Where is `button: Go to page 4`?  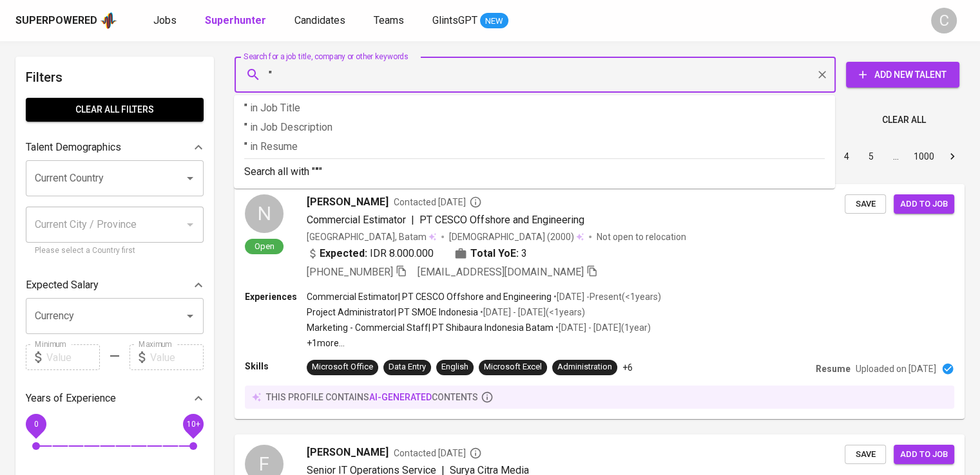 button: Go to page 4 is located at coordinates (847, 157).